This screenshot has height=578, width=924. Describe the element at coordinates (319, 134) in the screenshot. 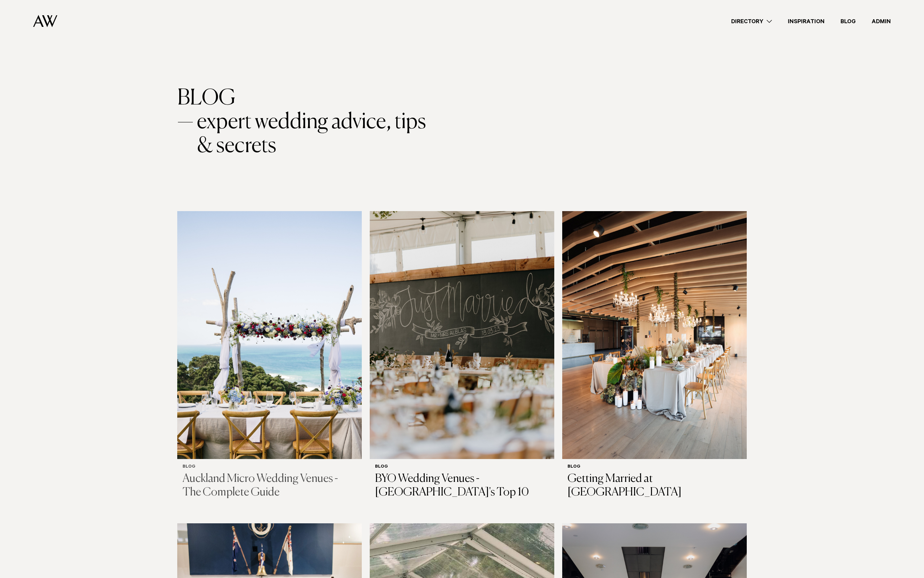

I see `span: expert wedding advice, tips & secrets` at that location.